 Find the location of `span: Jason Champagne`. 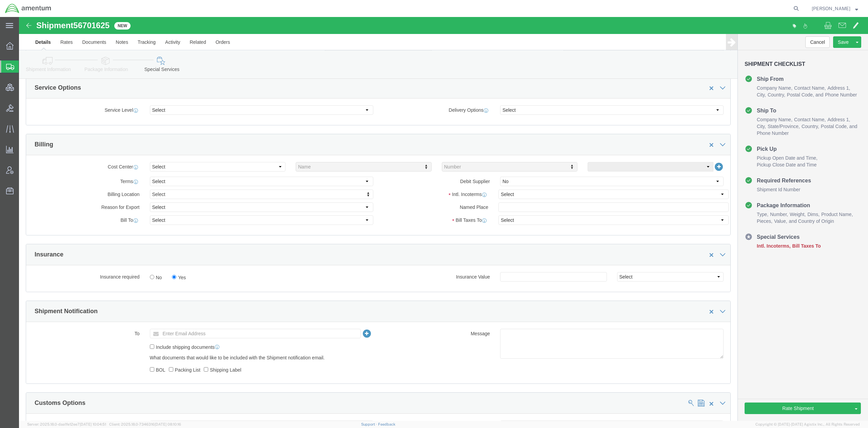

span: Jason Champagne is located at coordinates (831, 9).